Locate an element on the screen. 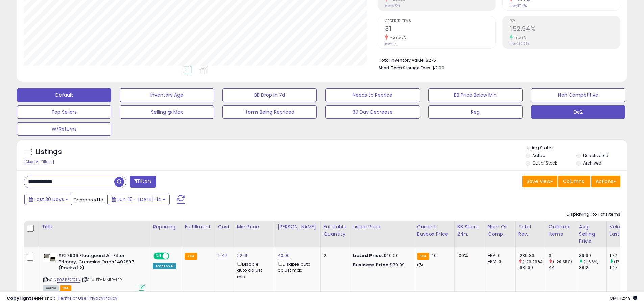  h2: 152.94% is located at coordinates (565, 30).